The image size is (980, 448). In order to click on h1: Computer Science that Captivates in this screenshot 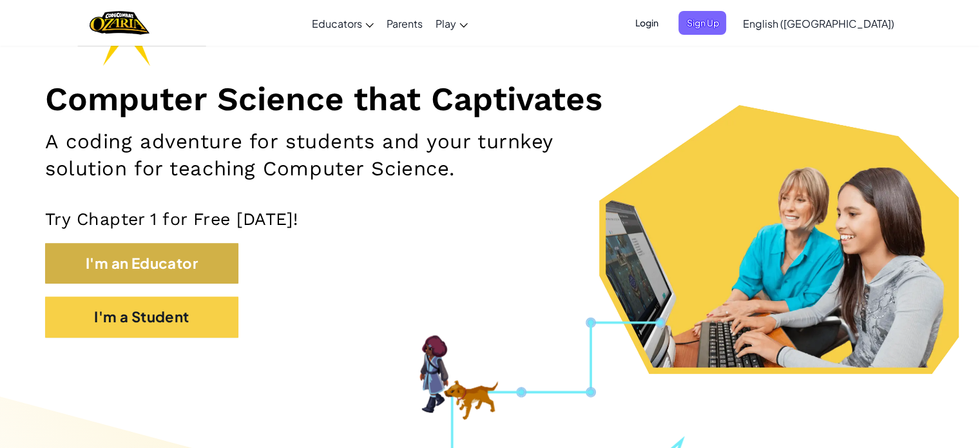, I will do `click(490, 98)`.